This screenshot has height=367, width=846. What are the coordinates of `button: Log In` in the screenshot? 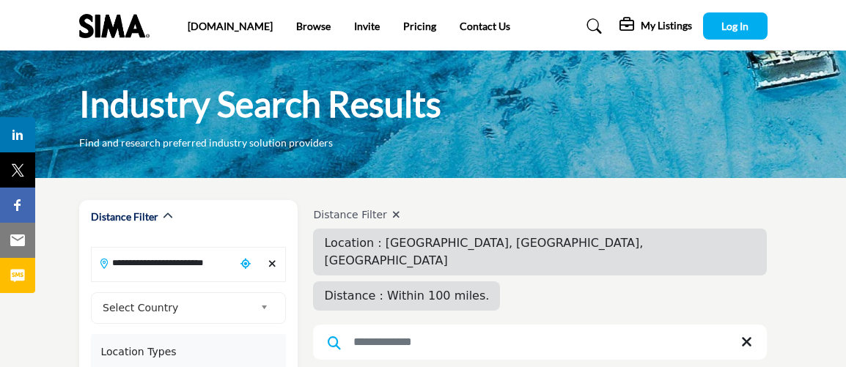 It's located at (735, 26).